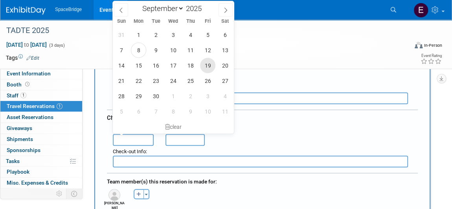 This screenshot has width=452, height=209. Describe the element at coordinates (156, 81) in the screenshot. I see `span: September 23, 2025` at that location.